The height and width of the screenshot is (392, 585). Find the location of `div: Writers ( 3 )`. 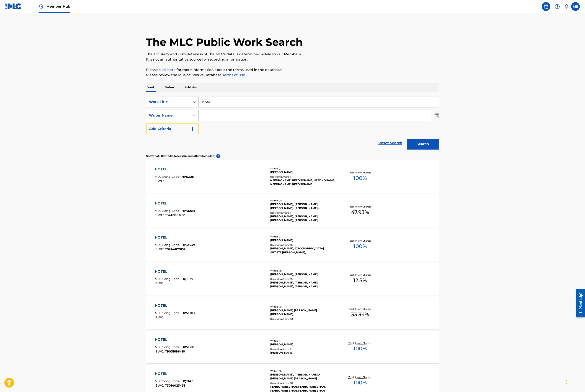

div: Writers ( 3 ) is located at coordinates (303, 306).